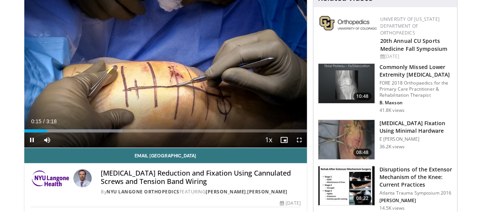 This screenshot has height=212, width=481. What do you see at coordinates (346, 186) in the screenshot?
I see `img: c329ce19-05ea-4e12-b583-111b1ee27852.150x105_q85_crop-smart_upscale.jpg` at bounding box center [346, 186].